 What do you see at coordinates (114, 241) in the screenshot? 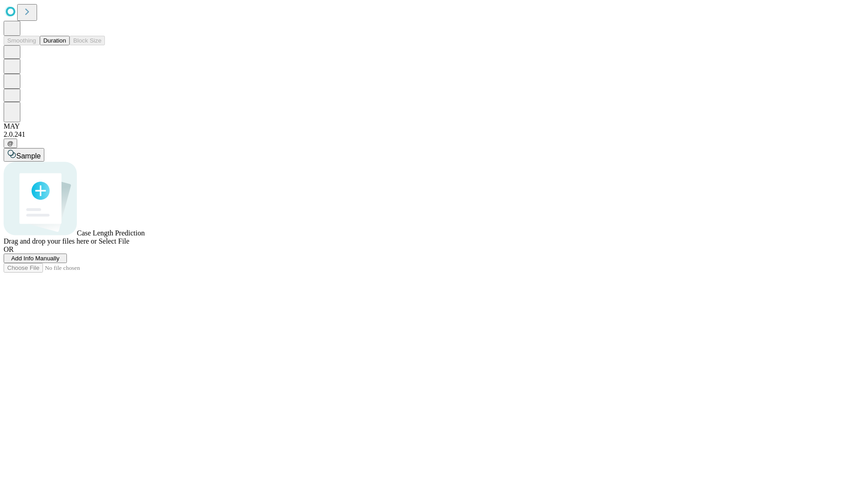
I see `span: Select File` at bounding box center [114, 241].